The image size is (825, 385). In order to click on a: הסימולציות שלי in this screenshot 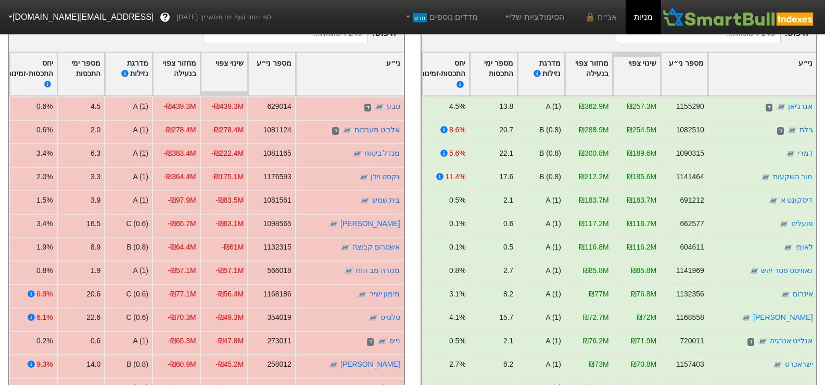, I will do `click(534, 17)`.